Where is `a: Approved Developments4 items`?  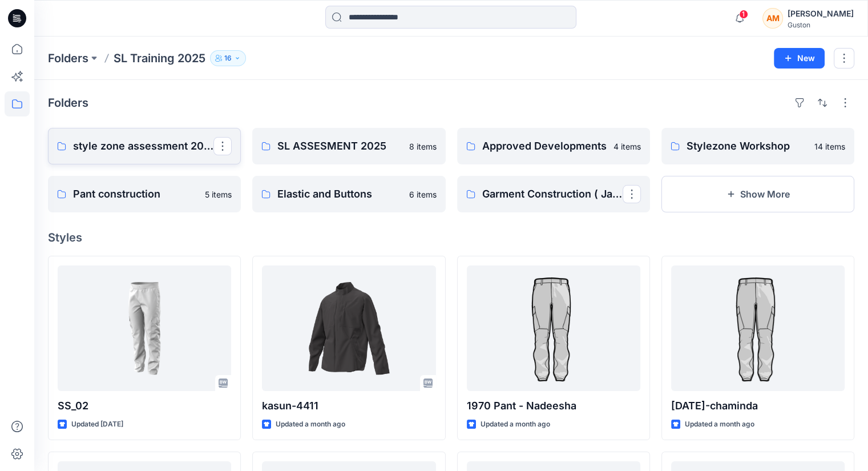 a: Approved Developments4 items is located at coordinates (553, 146).